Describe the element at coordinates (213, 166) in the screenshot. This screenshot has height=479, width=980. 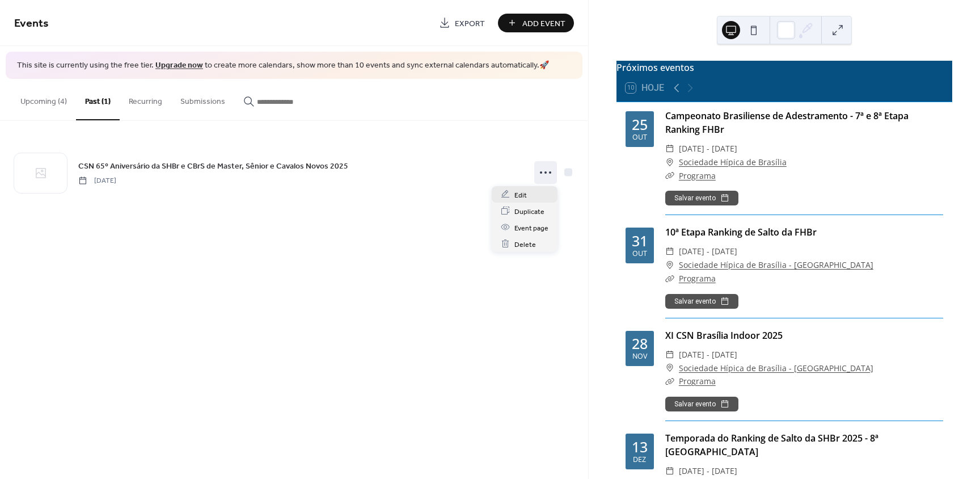
I see `span: CSN 65º Aniversário da SHBr e CBrS de Master, Sênior e Cavalos Novos 2025` at that location.